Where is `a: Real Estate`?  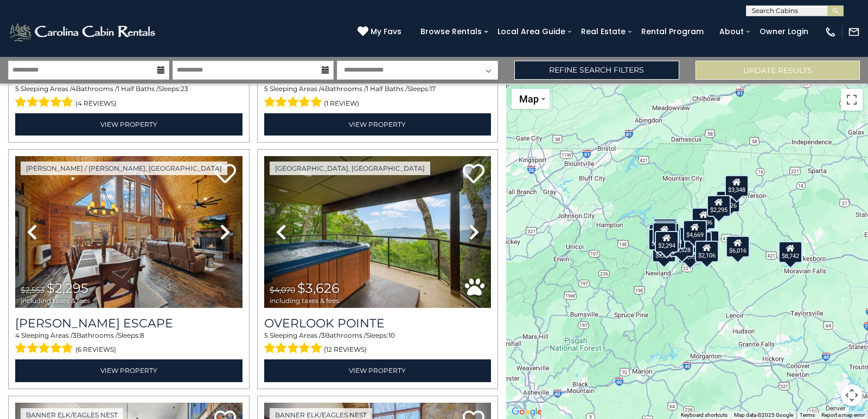
a: Real Estate is located at coordinates (603, 32).